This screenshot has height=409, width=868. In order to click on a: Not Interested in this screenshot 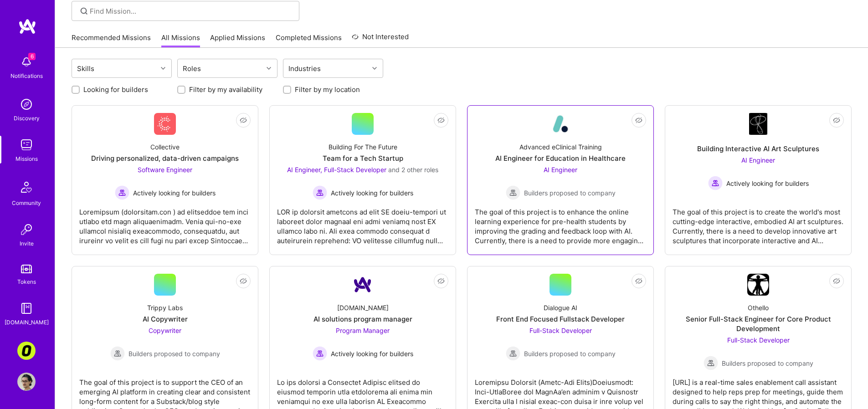, I will do `click(380, 40)`.